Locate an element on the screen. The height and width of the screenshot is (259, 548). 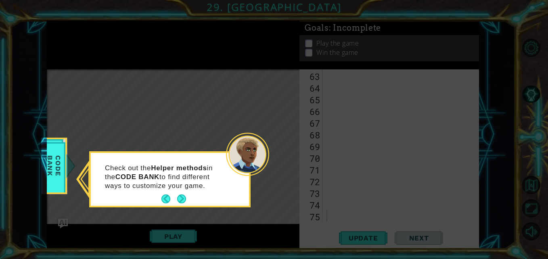
strong: CODE BANK is located at coordinates (137, 177).